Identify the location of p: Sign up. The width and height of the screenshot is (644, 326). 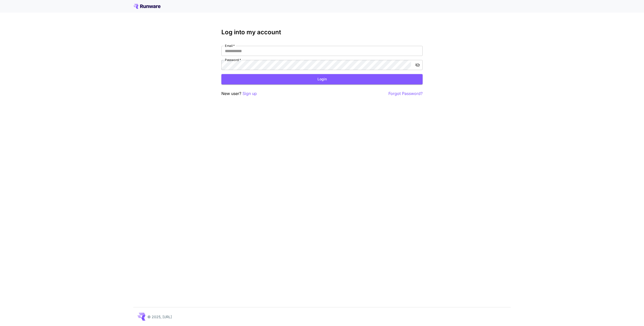
(249, 94).